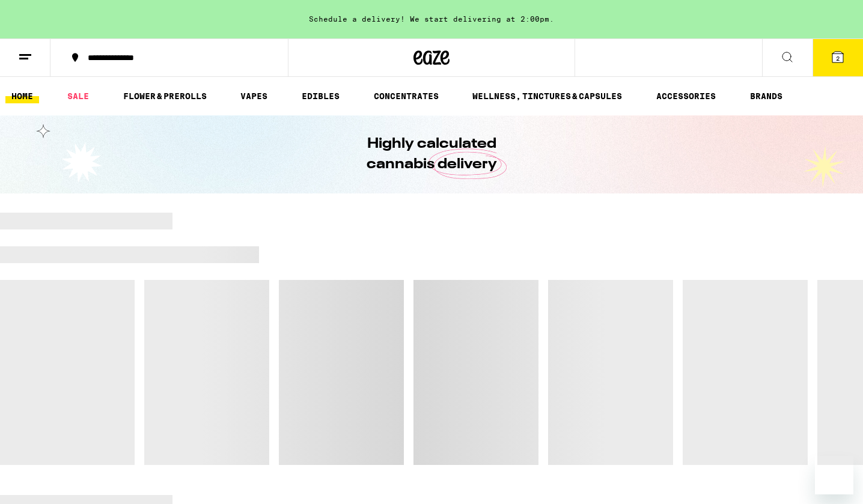  Describe the element at coordinates (431, 154) in the screenshot. I see `h1: Highly calculated cannabis delivery` at that location.